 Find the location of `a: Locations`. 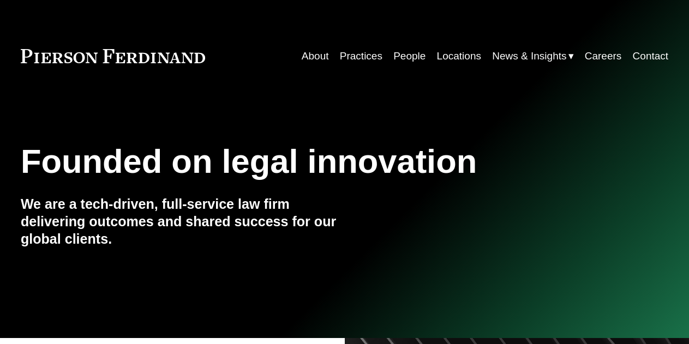

a: Locations is located at coordinates (459, 56).